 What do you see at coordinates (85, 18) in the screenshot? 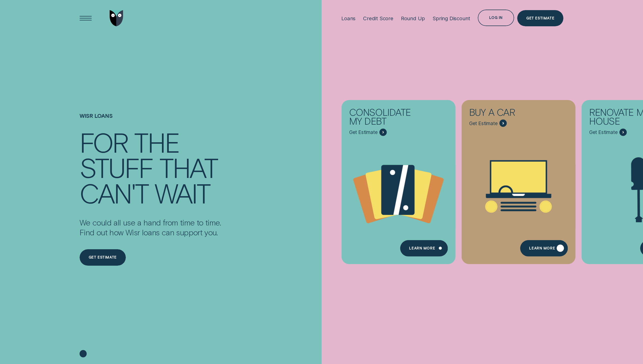
I see `button: Open Menu` at bounding box center [85, 18].